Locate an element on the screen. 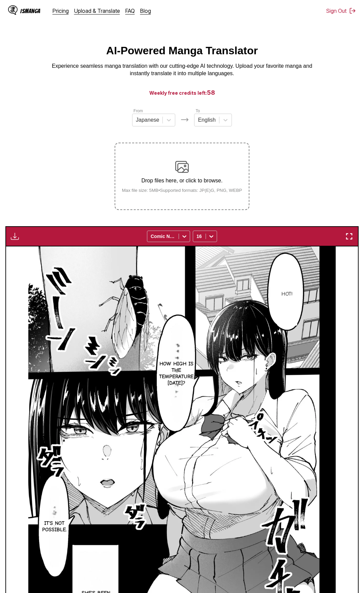 The image size is (364, 593). button: Sign Out is located at coordinates (341, 11).